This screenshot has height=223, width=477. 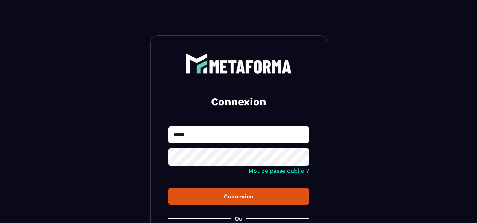 I want to click on a: logo, so click(x=239, y=64).